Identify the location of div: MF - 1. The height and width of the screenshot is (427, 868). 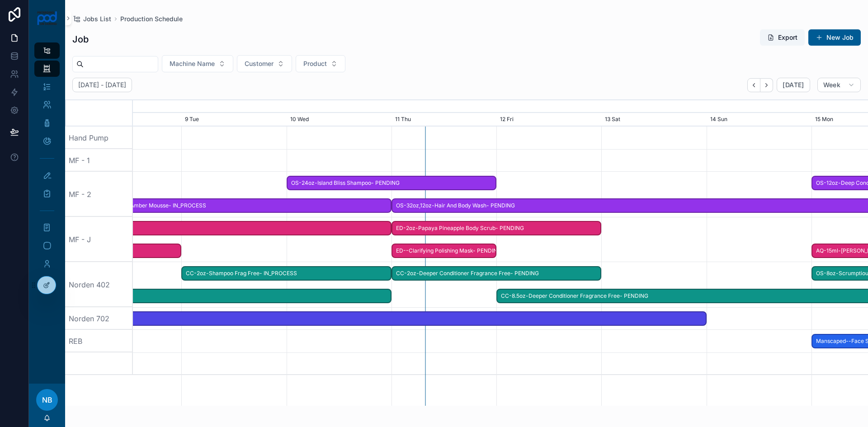
(99, 161).